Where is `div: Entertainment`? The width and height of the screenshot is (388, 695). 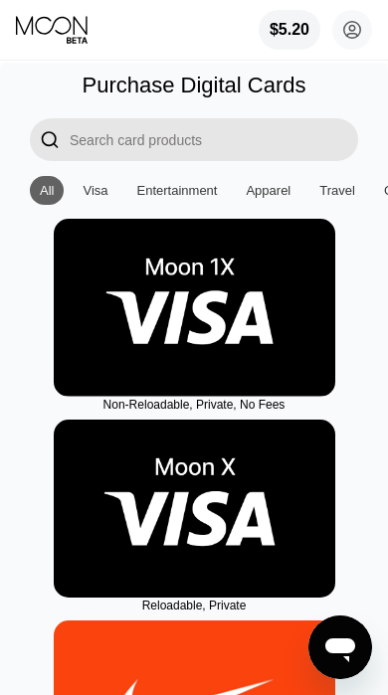
div: Entertainment is located at coordinates (177, 190).